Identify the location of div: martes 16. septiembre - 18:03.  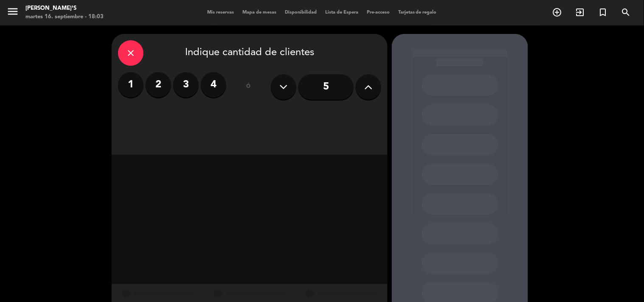
(64, 17).